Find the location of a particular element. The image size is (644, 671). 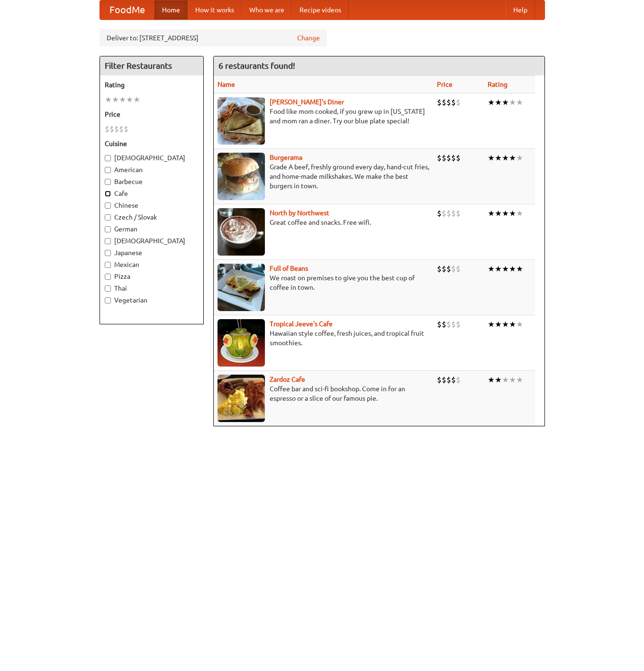

input: Japanese is located at coordinates (107, 253).